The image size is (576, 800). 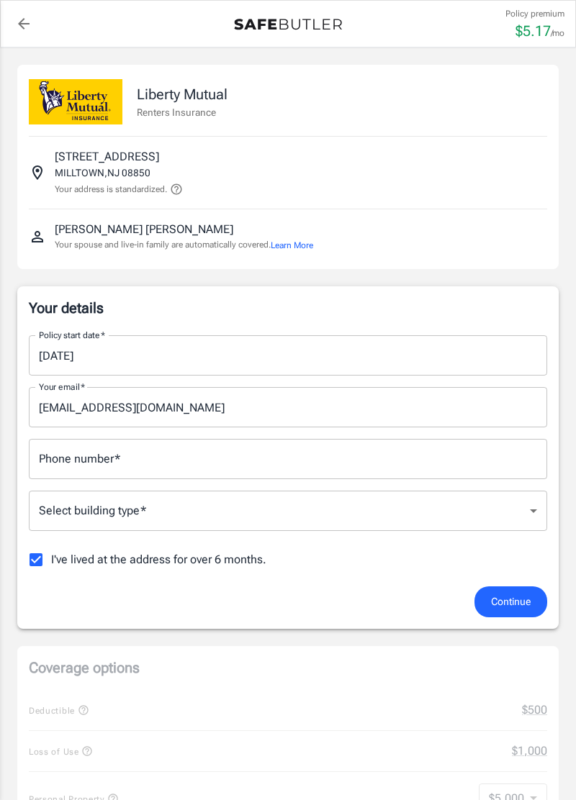 What do you see at coordinates (37, 173) in the screenshot?
I see `svg: Insured address` at bounding box center [37, 173].